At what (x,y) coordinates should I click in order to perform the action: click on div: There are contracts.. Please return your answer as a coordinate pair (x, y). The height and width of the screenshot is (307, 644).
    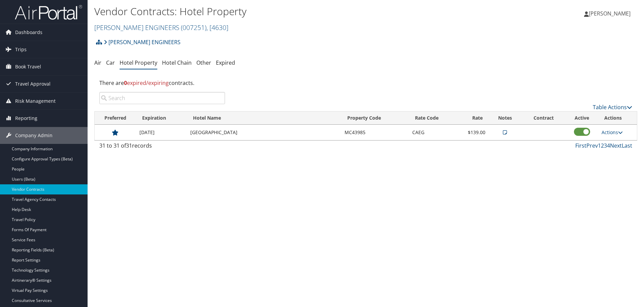
    Looking at the image, I should click on (366, 83).